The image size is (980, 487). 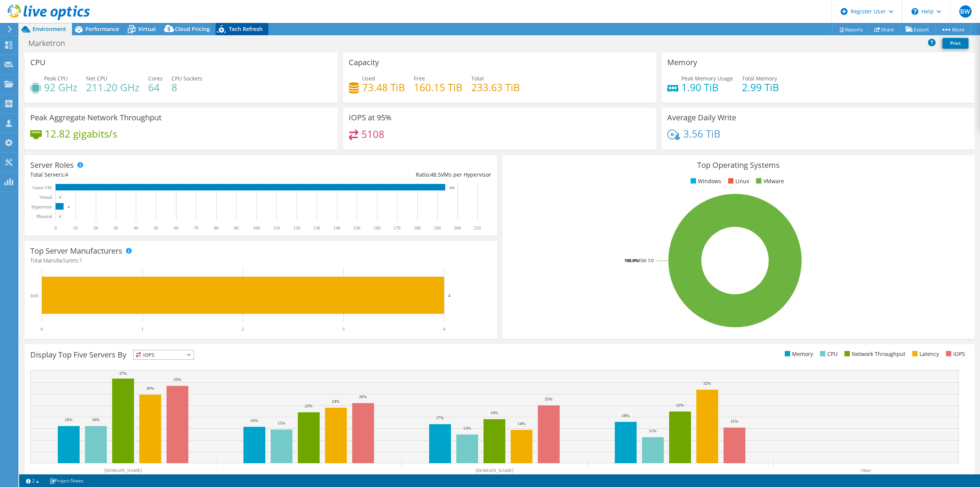 What do you see at coordinates (196, 228) in the screenshot?
I see `text: 70` at bounding box center [196, 228].